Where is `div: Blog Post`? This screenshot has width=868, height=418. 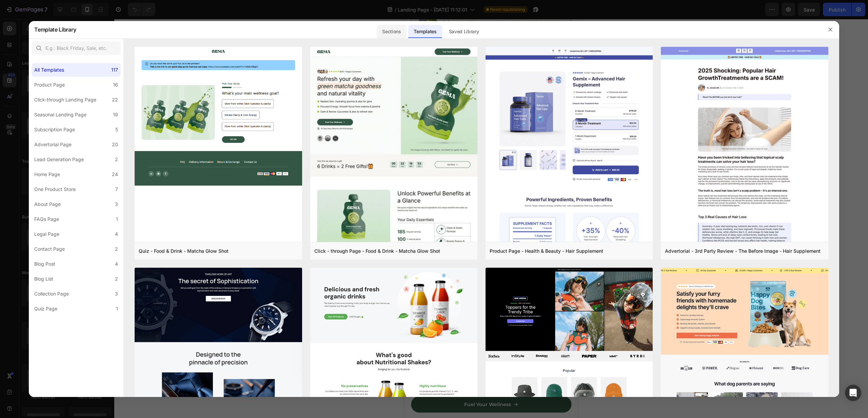 div: Blog Post is located at coordinates (45, 264).